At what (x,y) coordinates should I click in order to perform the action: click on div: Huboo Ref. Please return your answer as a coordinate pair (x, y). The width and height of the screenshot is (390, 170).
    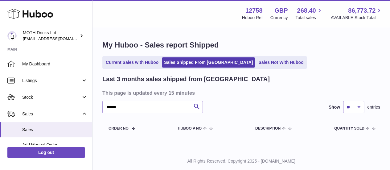
    Looking at the image, I should click on (252, 18).